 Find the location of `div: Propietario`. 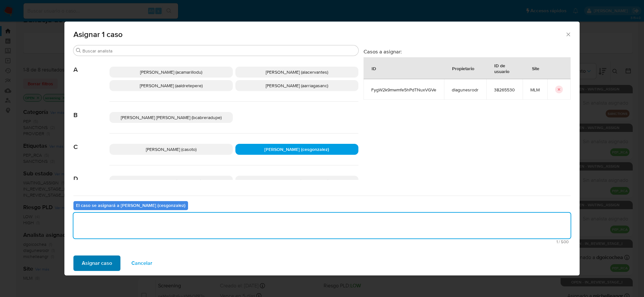

div: Propietario is located at coordinates (463, 68).